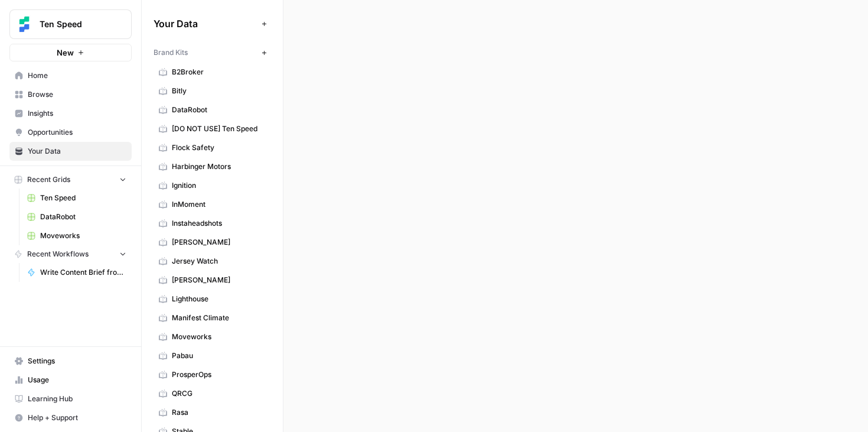  Describe the element at coordinates (212, 393) in the screenshot. I see `a: QRCG` at that location.